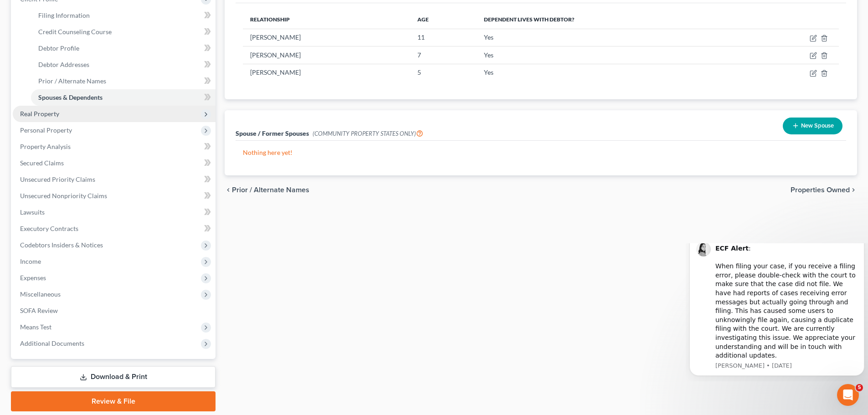 Image resolution: width=868 pixels, height=415 pixels. I want to click on span: Expenses, so click(33, 277).